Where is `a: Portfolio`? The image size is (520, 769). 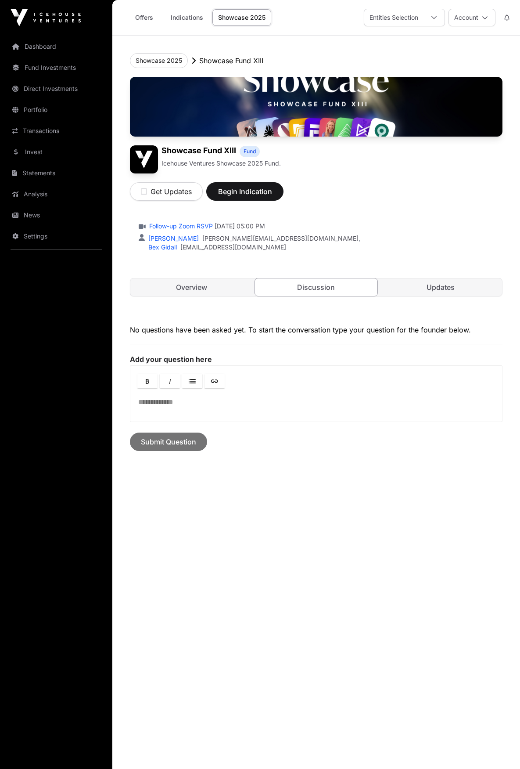
a: Portfolio is located at coordinates (56, 110).